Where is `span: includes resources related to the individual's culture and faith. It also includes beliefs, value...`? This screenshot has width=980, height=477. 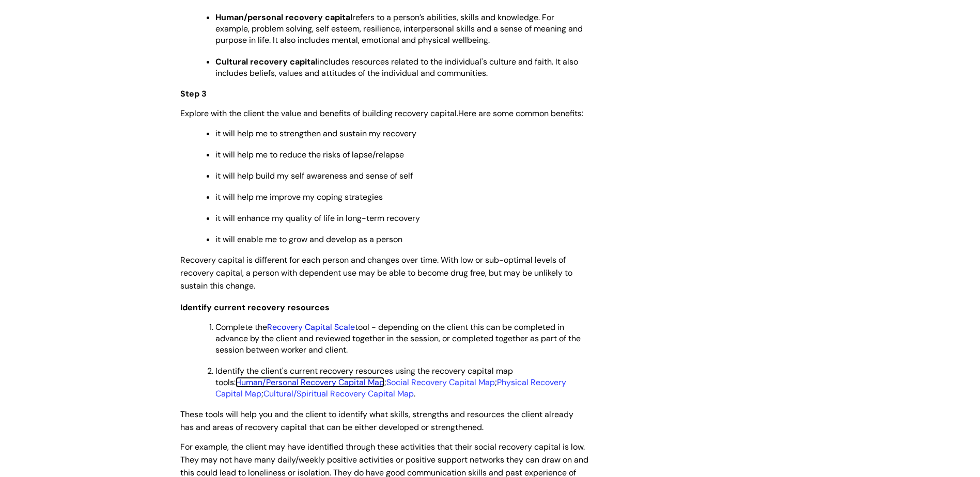
span: includes resources related to the individual's culture and faith. It also includes beliefs, value... is located at coordinates (397, 67).